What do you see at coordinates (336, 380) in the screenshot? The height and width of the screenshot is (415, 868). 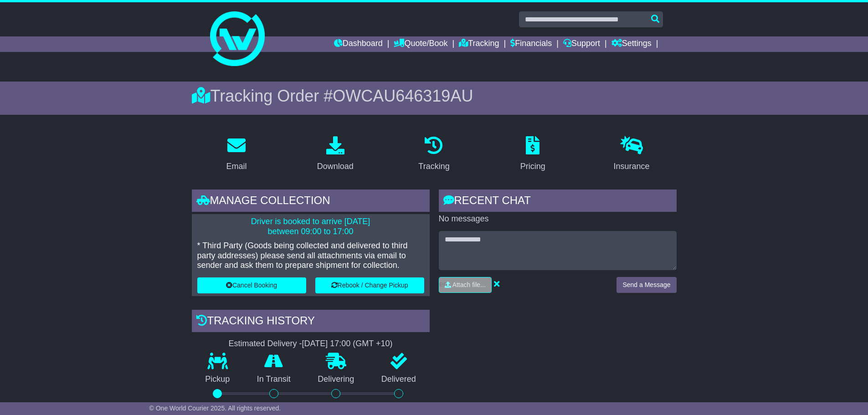 I see `p: Delivering` at bounding box center [336, 380].